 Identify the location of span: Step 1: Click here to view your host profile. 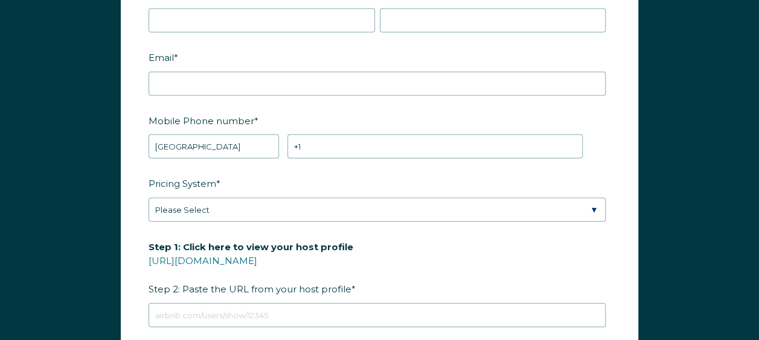
(250, 247).